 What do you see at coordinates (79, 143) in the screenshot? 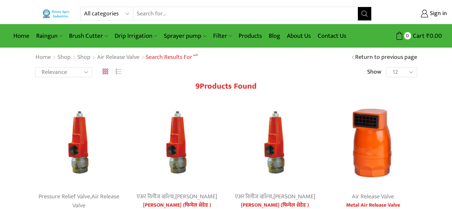
I see `img: Female threaded pressure relief valve` at bounding box center [79, 143].